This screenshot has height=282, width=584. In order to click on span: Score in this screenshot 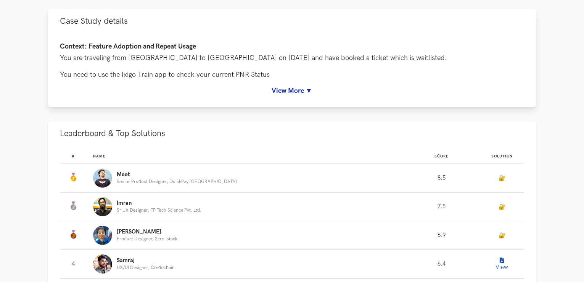, I will do `click(442, 156)`.